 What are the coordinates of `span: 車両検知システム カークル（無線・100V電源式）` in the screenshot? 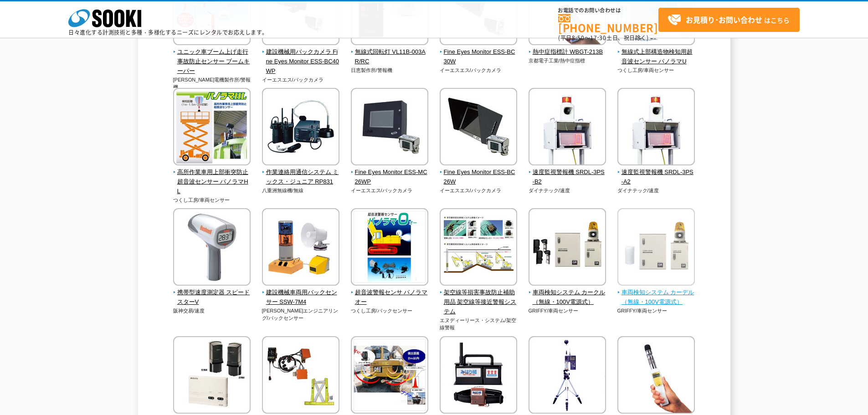 It's located at (567, 297).